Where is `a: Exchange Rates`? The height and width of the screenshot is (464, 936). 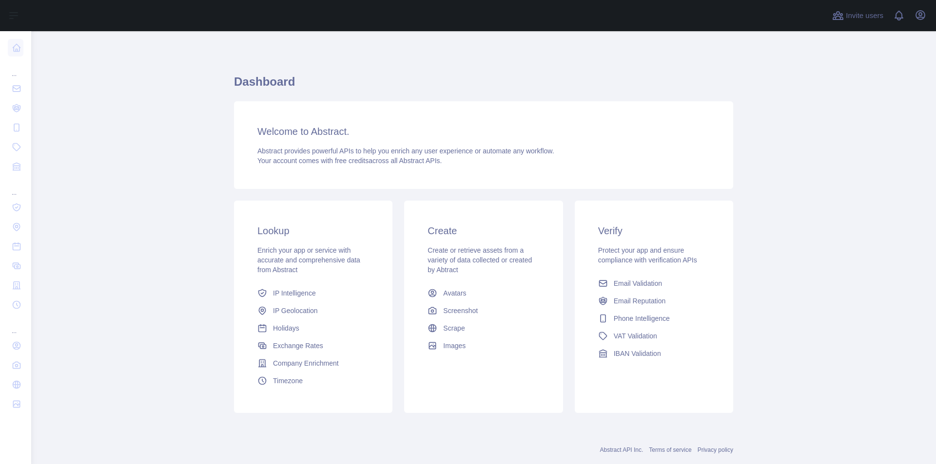
a: Exchange Rates is located at coordinates (313, 346).